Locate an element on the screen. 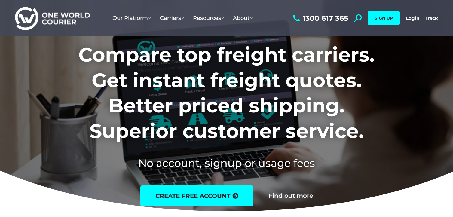  span: Our Platform is located at coordinates (132, 18).